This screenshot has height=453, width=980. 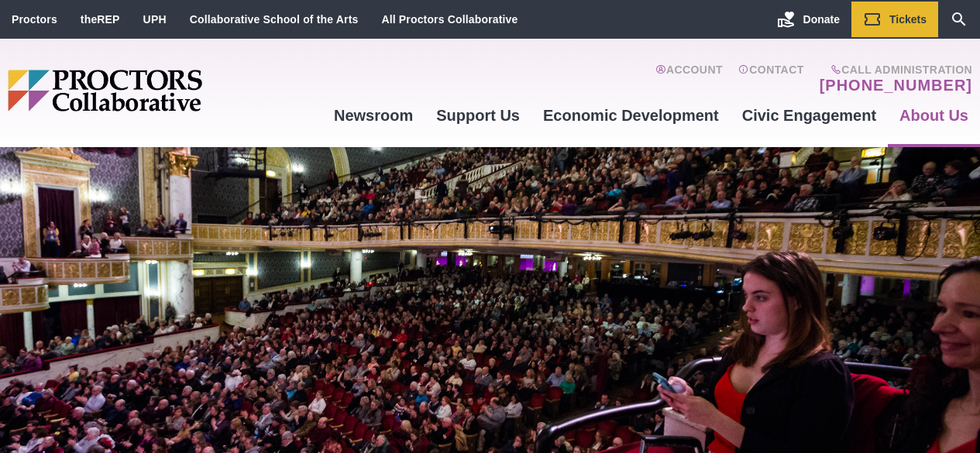 What do you see at coordinates (808, 19) in the screenshot?
I see `a: Donate` at bounding box center [808, 19].